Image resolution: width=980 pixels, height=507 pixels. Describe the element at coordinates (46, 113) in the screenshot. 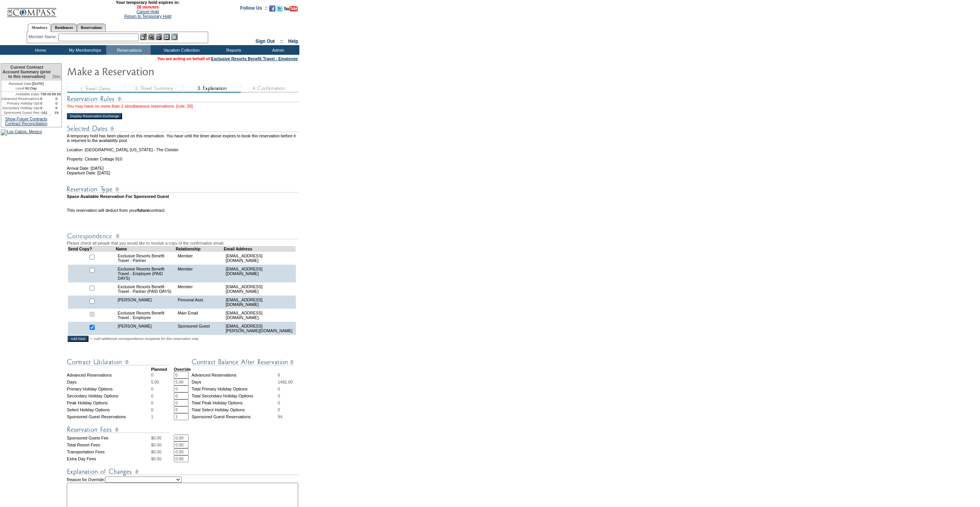

I see `td: -161` at that location.